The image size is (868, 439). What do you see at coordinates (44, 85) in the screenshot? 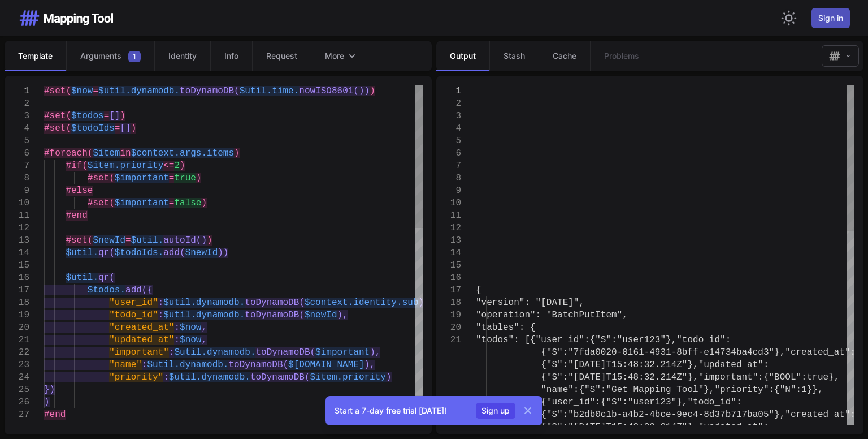
I see `textarea: Editor content;Press Alt+F1 for Accessibility Options.` at bounding box center [44, 85].